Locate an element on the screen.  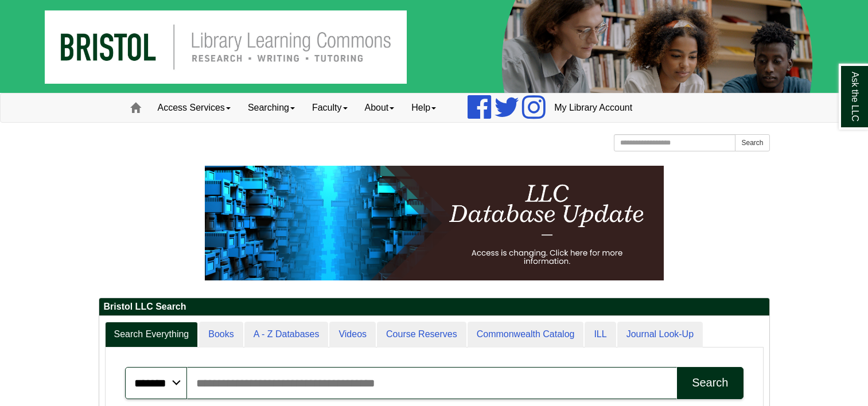
a: My Library Account is located at coordinates (593, 108).